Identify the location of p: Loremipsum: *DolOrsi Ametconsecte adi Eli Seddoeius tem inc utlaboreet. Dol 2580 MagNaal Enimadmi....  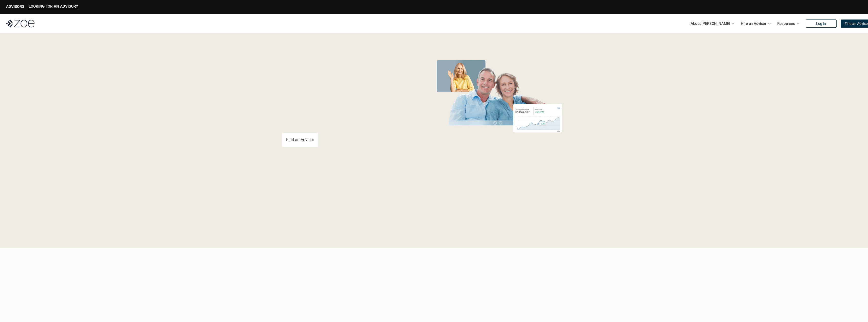
(434, 217).